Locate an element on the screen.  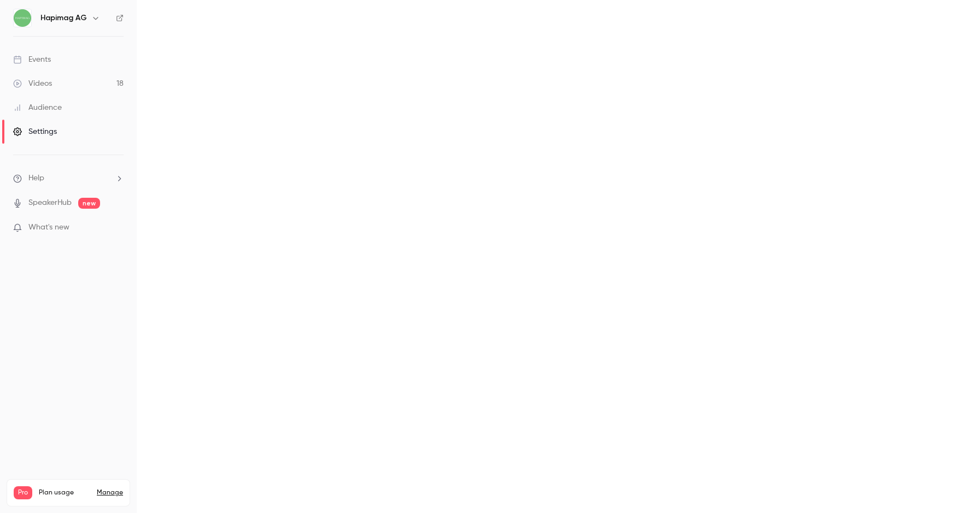
a: Manage is located at coordinates (110, 493).